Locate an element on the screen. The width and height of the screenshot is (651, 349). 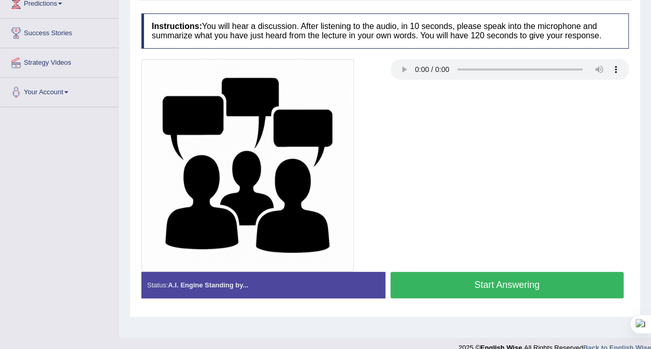
a: Your Account is located at coordinates (60, 91).